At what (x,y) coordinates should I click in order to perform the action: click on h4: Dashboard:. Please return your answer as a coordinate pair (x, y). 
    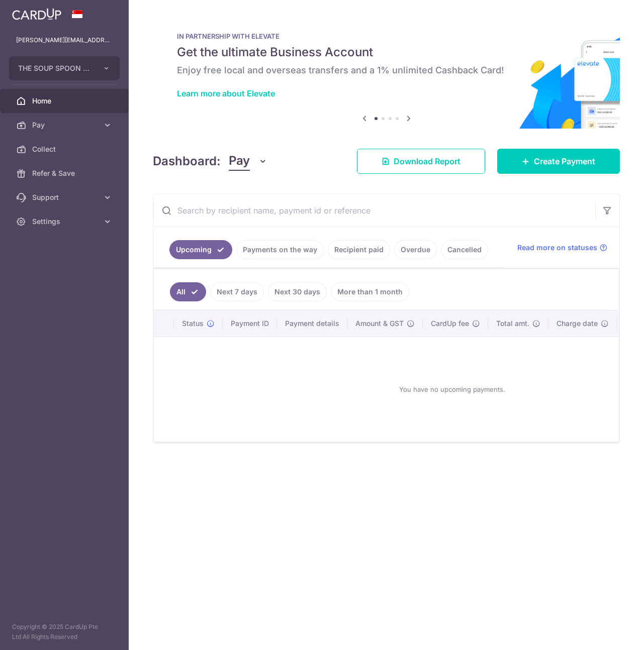
    Looking at the image, I should click on (187, 161).